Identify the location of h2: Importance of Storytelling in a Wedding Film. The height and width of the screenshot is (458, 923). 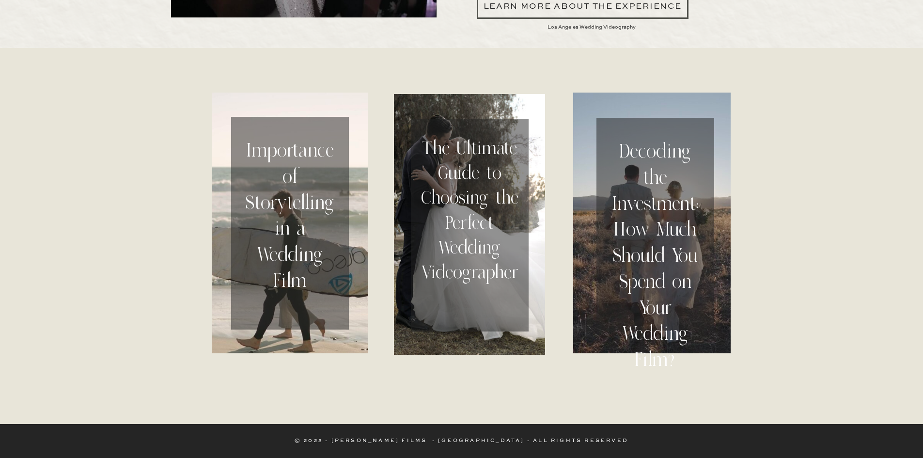
(290, 227).